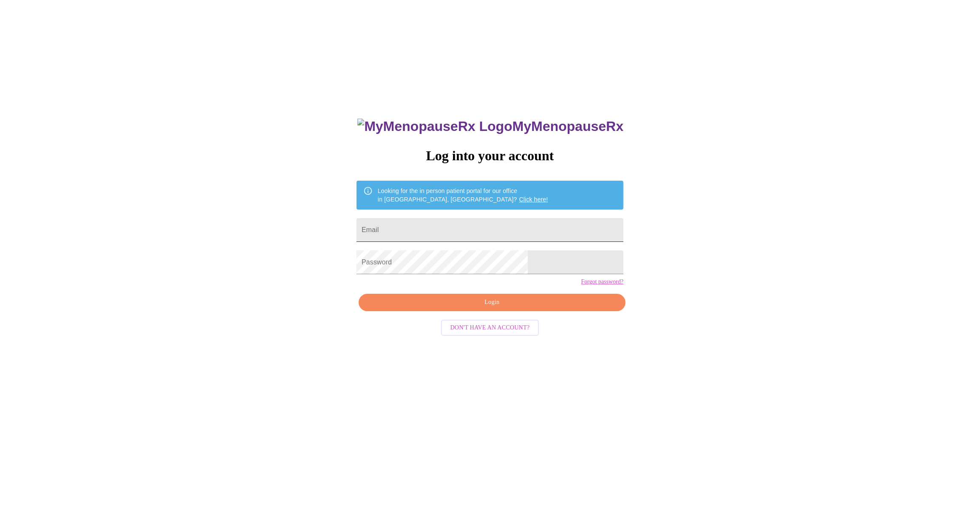 Image resolution: width=980 pixels, height=508 pixels. What do you see at coordinates (435, 126) in the screenshot?
I see `img: MyMenopauseRx Logo` at bounding box center [435, 126].